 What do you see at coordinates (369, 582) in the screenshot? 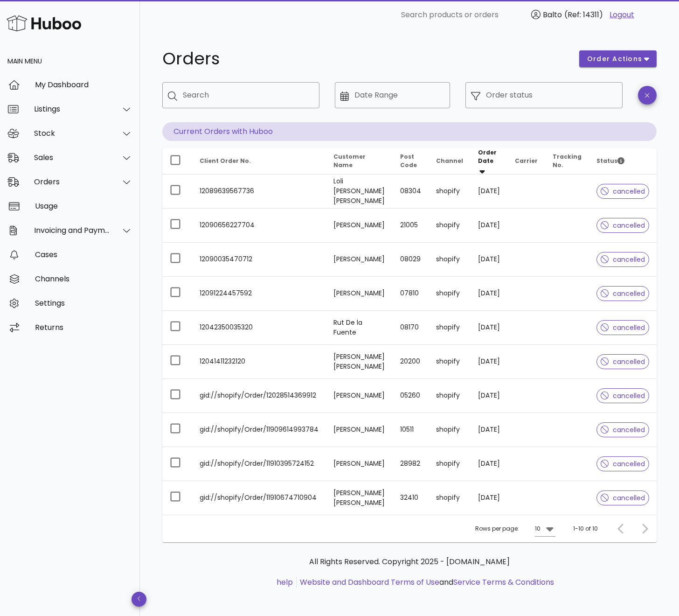
I see `a: Website and Dashboard Terms of Use` at bounding box center [369, 582].